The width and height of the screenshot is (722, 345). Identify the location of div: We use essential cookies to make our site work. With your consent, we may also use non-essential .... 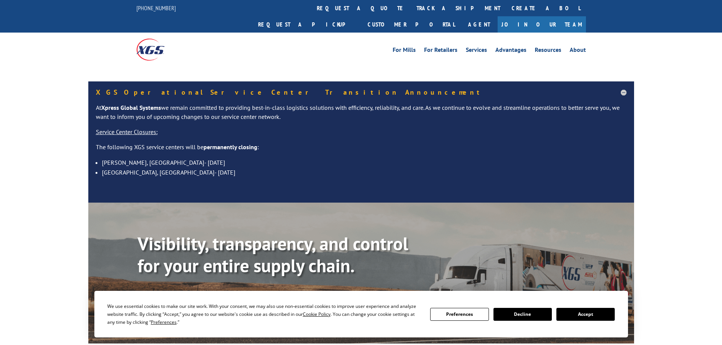
(264, 314).